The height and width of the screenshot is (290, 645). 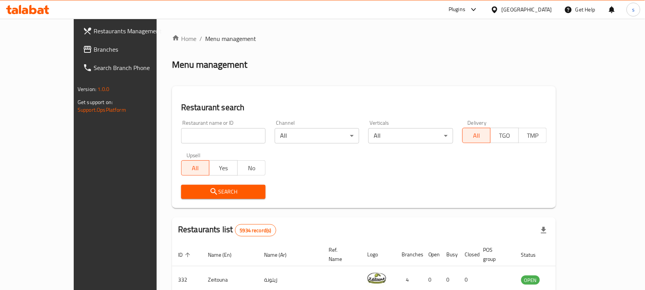 I want to click on nav: breadcrumb, so click(x=364, y=39).